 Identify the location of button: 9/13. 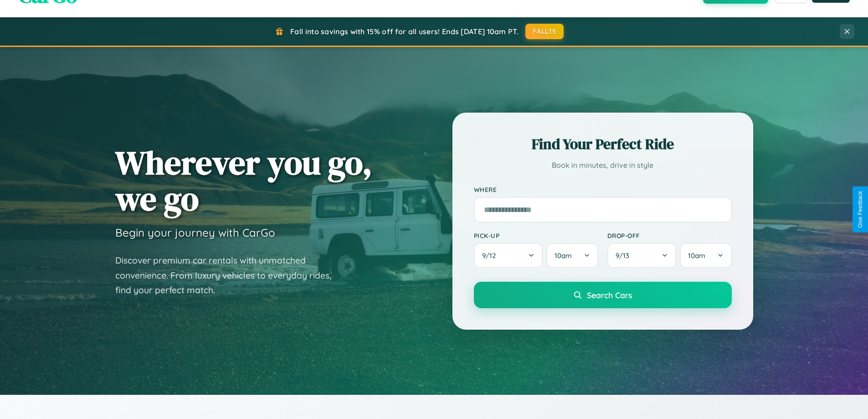
(642, 255).